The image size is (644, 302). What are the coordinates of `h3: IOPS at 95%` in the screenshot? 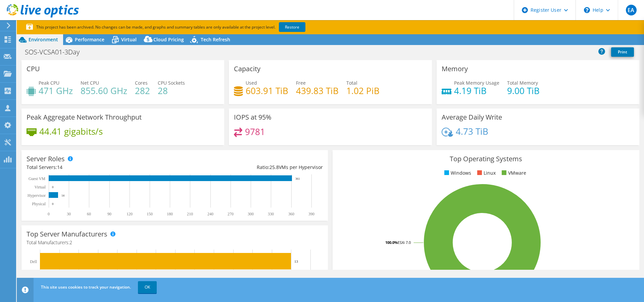 It's located at (253, 117).